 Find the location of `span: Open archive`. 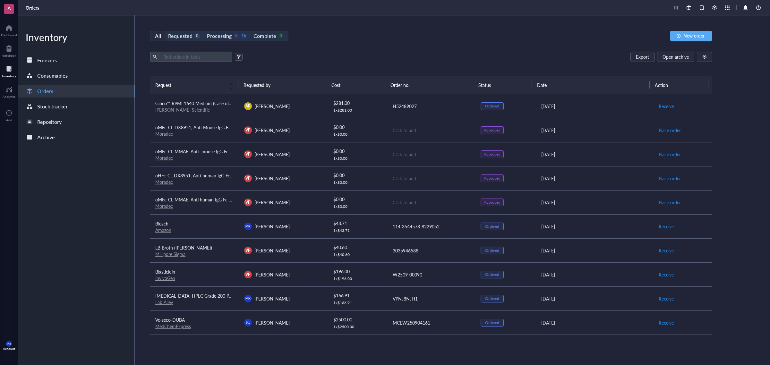

span: Open archive is located at coordinates (676, 57).